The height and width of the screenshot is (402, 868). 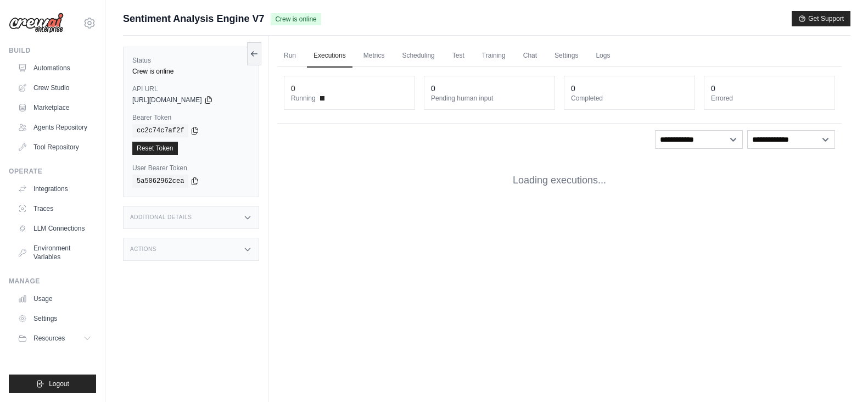 What do you see at coordinates (52, 281) in the screenshot?
I see `div: Manage` at bounding box center [52, 281].